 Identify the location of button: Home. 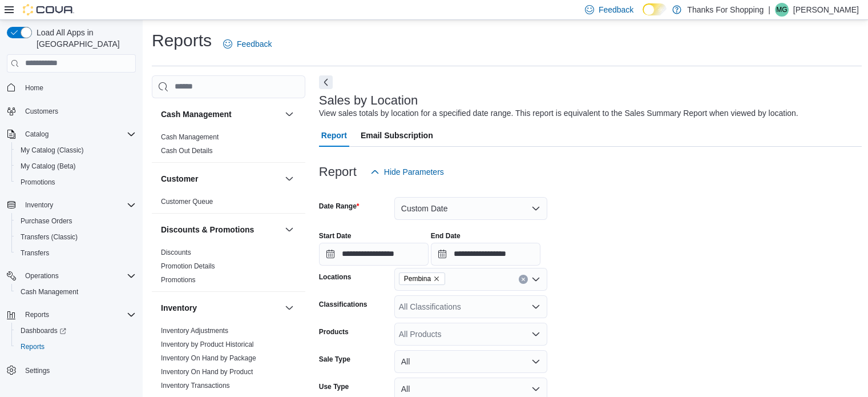
(72, 87).